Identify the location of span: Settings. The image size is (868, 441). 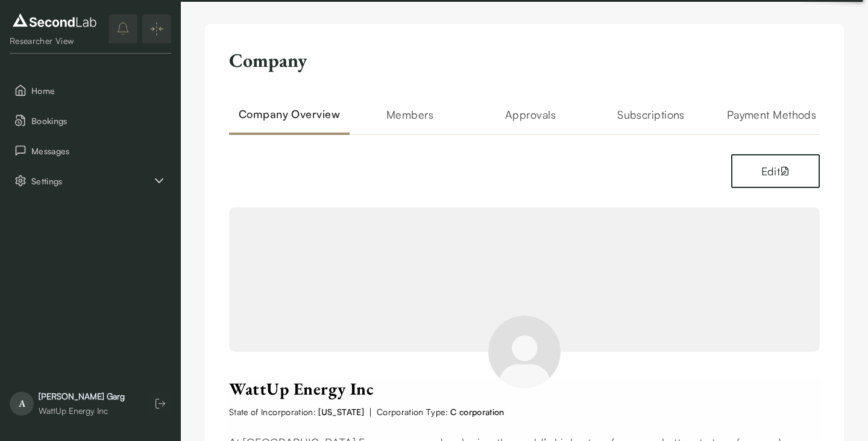
(92, 181).